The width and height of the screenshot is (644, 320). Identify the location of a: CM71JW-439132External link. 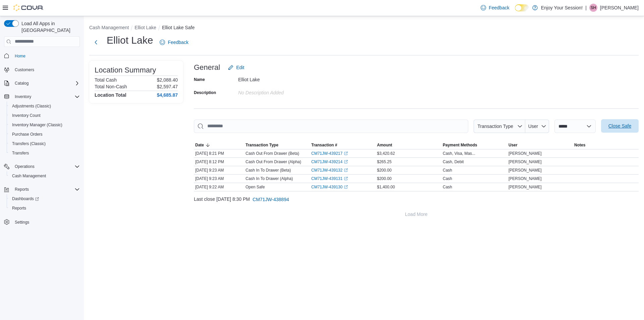
(329, 170).